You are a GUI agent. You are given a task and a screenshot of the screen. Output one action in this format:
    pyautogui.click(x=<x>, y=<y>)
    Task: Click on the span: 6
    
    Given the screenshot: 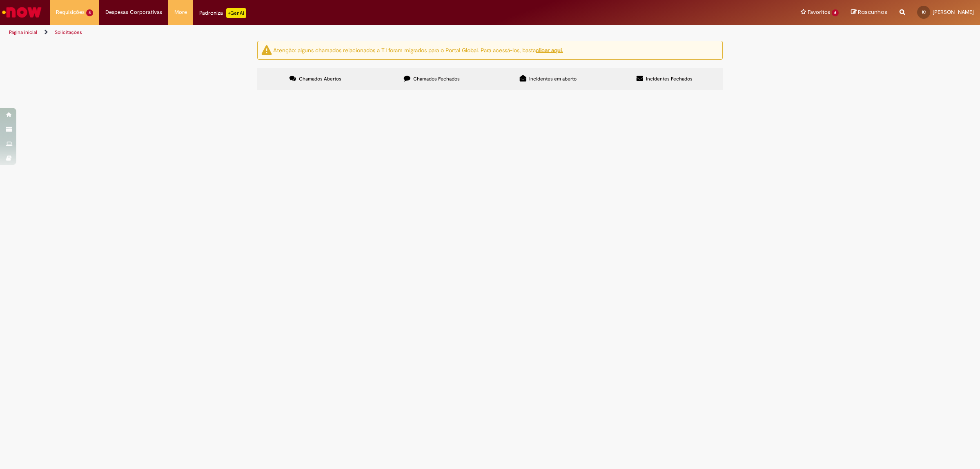 What is the action you would take?
    pyautogui.click(x=835, y=13)
    